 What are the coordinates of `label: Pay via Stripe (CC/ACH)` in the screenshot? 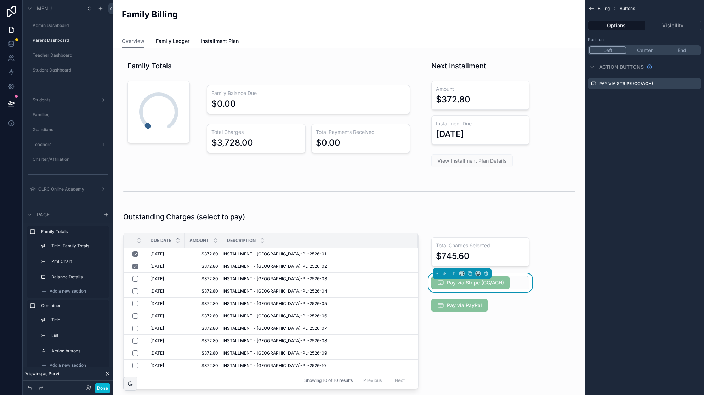 It's located at (626, 84).